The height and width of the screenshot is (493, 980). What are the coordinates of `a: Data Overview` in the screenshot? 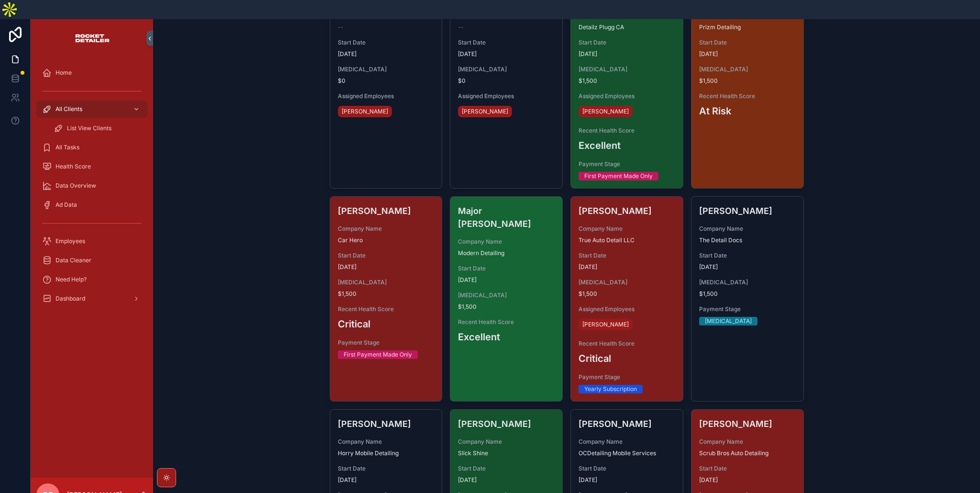 It's located at (92, 186).